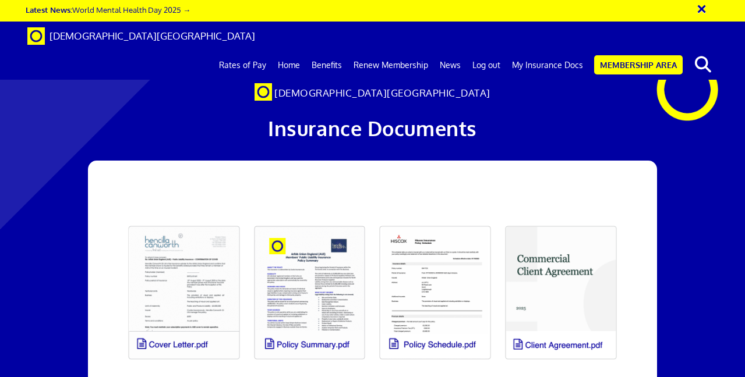  I want to click on a: Home, so click(289, 65).